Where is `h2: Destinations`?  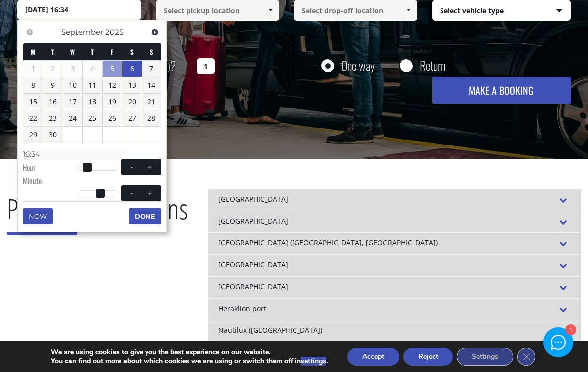
h2: Destinations is located at coordinates (97, 216).